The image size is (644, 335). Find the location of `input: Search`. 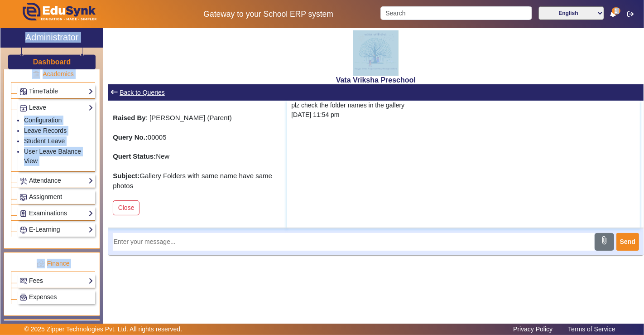

input: Search is located at coordinates (456, 13).